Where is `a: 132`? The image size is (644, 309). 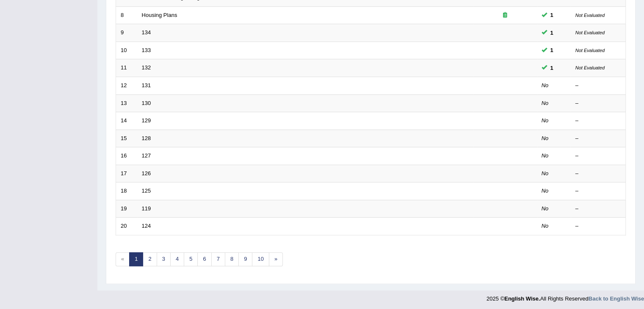
a: 132 is located at coordinates (146, 67).